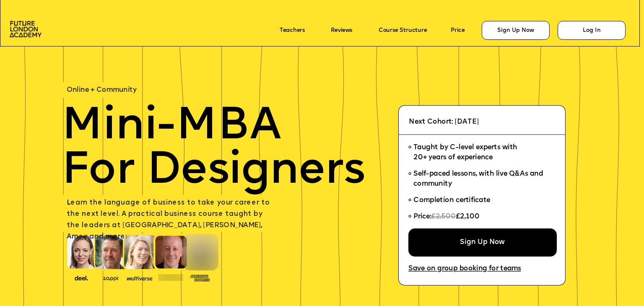  Describe the element at coordinates (457, 30) in the screenshot. I see `a: Price` at that location.